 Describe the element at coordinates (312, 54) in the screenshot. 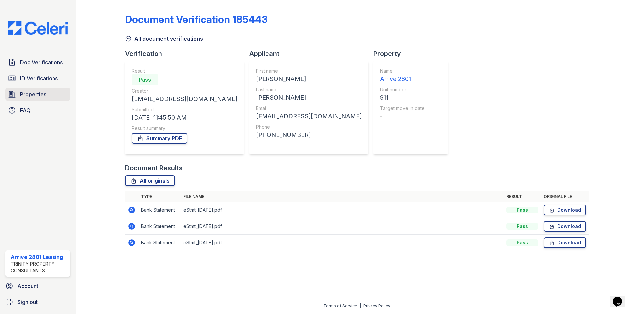

I see `div: Applicant` at that location.